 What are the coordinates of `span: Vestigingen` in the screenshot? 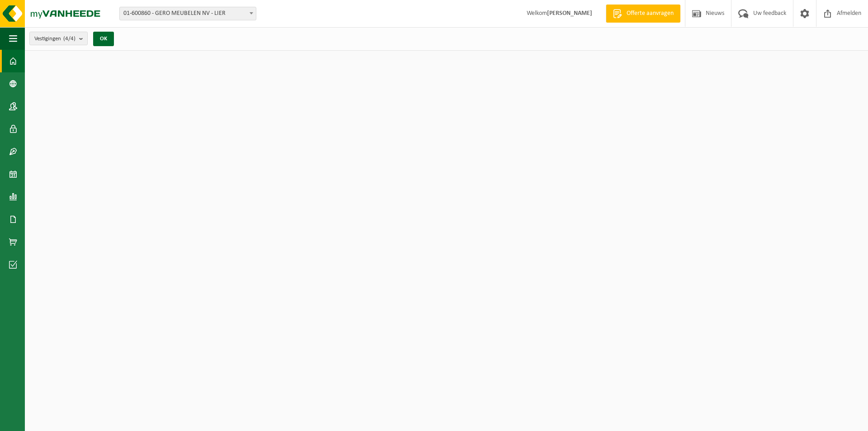 It's located at (55, 39).